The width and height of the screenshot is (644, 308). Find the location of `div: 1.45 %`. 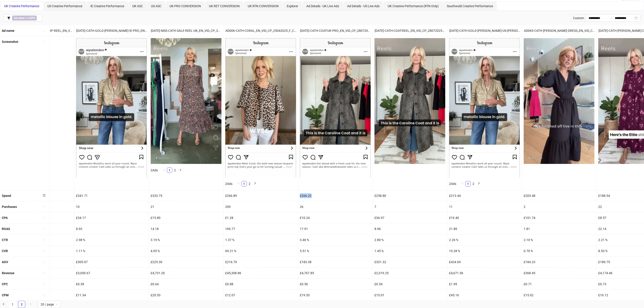

div: 1.45 % is located at coordinates (410, 251).